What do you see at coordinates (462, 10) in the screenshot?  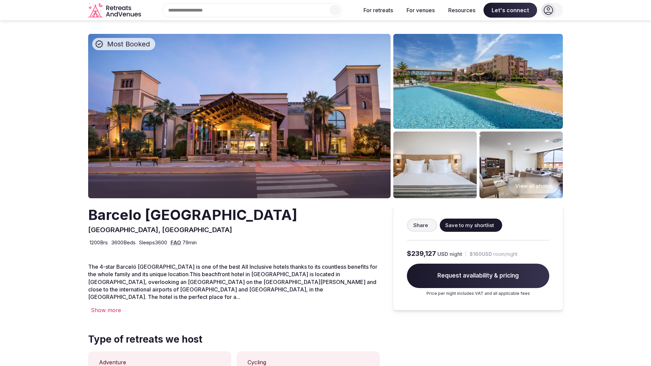 I see `button: Resources` at bounding box center [462, 10].